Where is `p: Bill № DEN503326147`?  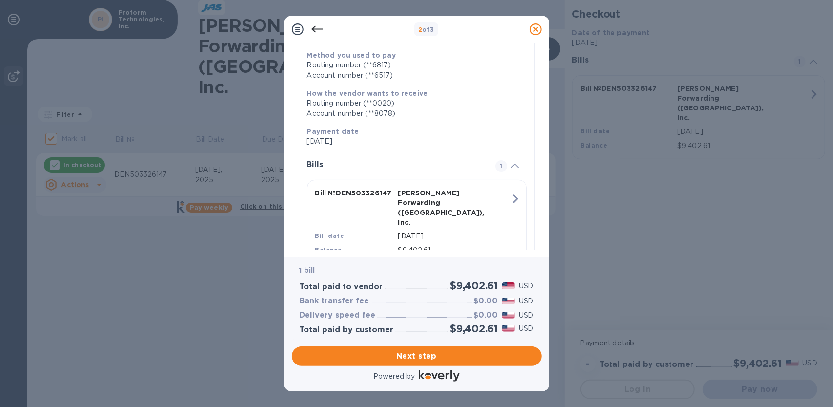 p: Bill № DEN503326147 is located at coordinates (355, 193).